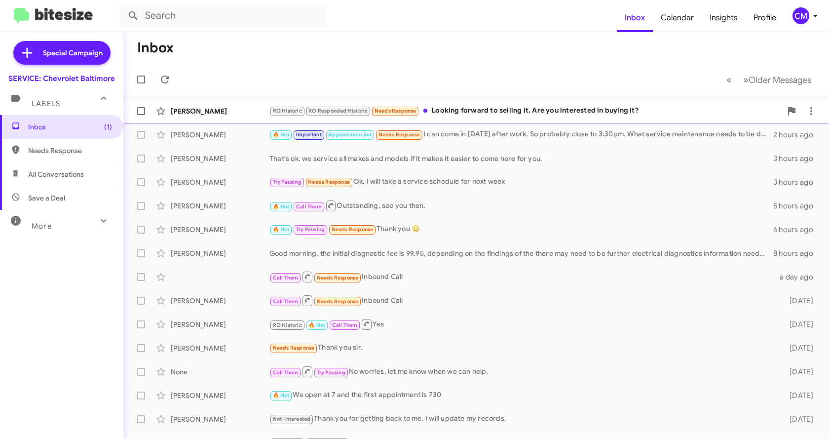 Image resolution: width=829 pixels, height=439 pixels. Describe the element at coordinates (46, 198) in the screenshot. I see `span: Save a Deal` at that location.